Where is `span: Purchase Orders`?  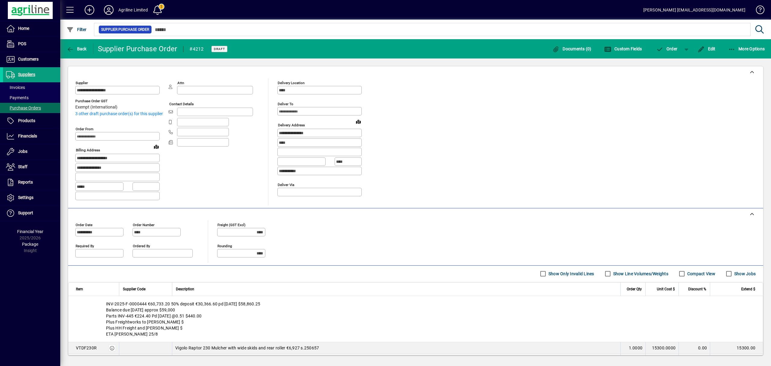 span: Purchase Orders is located at coordinates (23, 108).